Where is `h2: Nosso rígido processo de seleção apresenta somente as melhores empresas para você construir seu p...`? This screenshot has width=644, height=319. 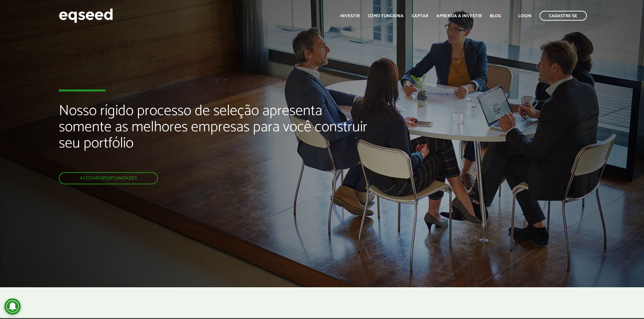
h2: Nosso rígido processo de seleção apresenta somente as melhores empresas para você construir seu p... is located at coordinates (215, 138).